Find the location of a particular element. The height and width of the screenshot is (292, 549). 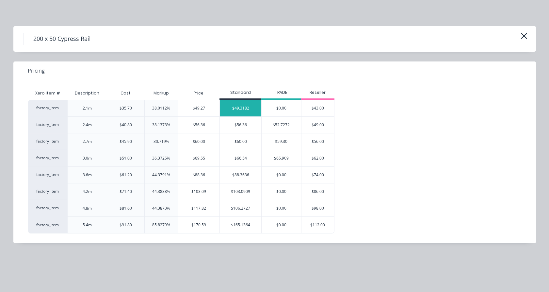

div: $117.82 is located at coordinates (199, 208).